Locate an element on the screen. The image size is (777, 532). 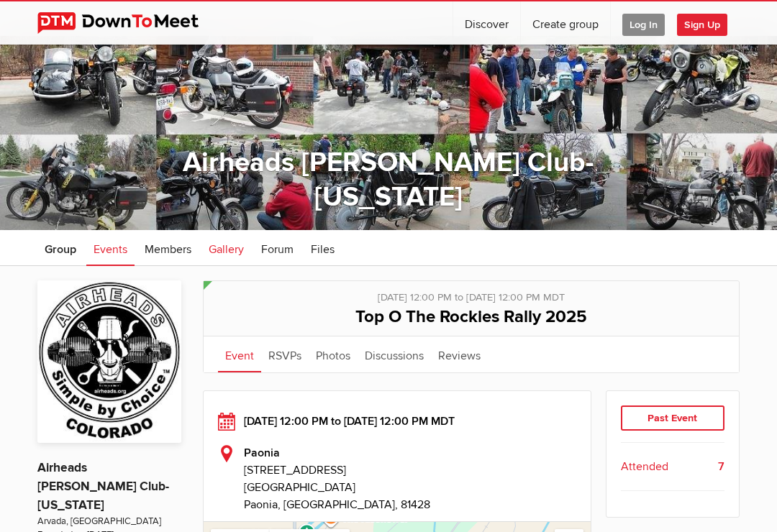
a: Create group is located at coordinates (566, 23).